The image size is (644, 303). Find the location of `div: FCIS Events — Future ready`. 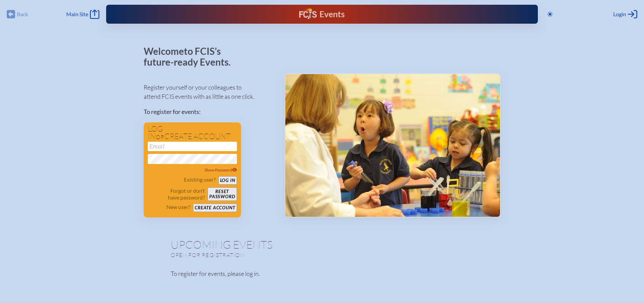

div: FCIS Events — Future ready is located at coordinates (322, 14).